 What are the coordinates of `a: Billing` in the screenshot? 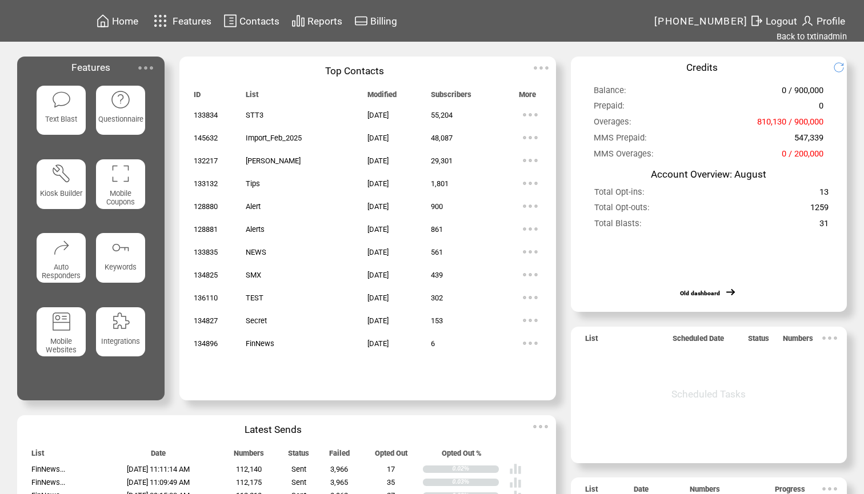 It's located at (375, 21).